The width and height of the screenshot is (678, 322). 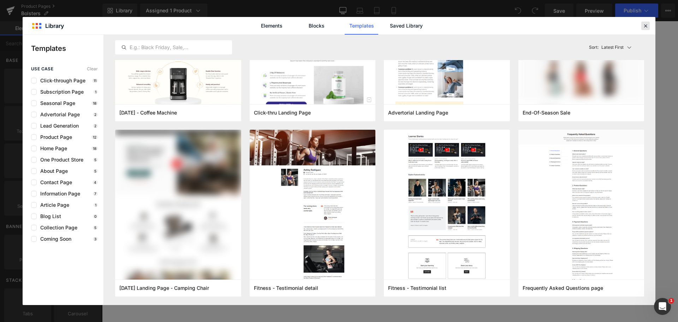 I want to click on span: Contact Page, so click(x=54, y=182).